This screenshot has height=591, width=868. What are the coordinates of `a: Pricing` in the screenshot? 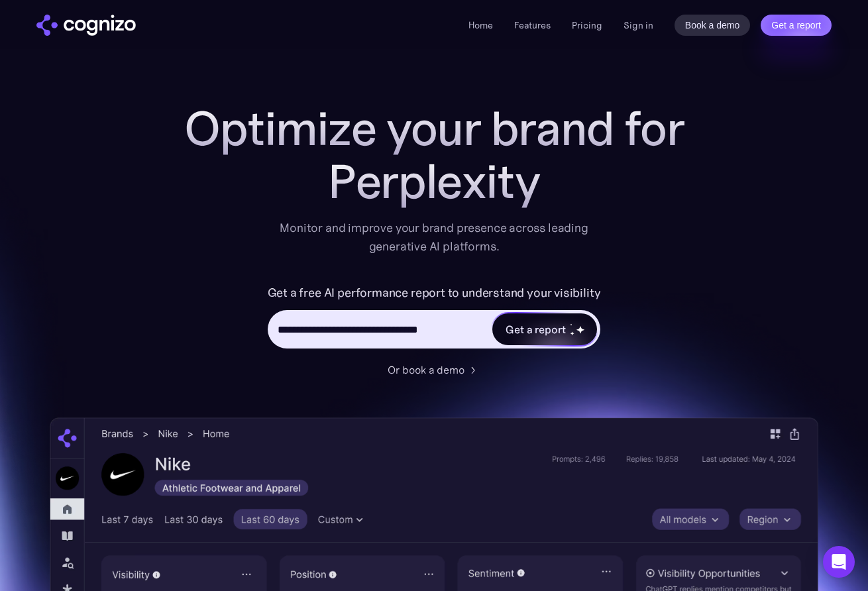 It's located at (587, 25).